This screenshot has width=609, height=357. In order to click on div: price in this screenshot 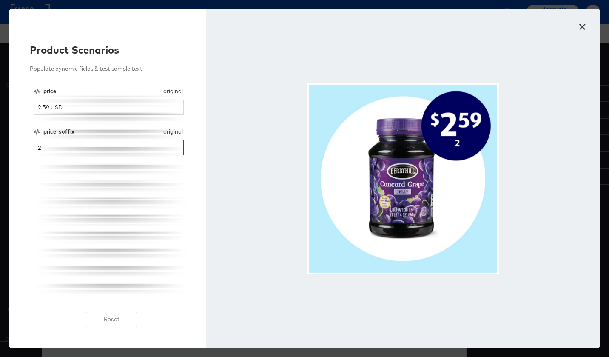, I will do `click(101, 91)`.